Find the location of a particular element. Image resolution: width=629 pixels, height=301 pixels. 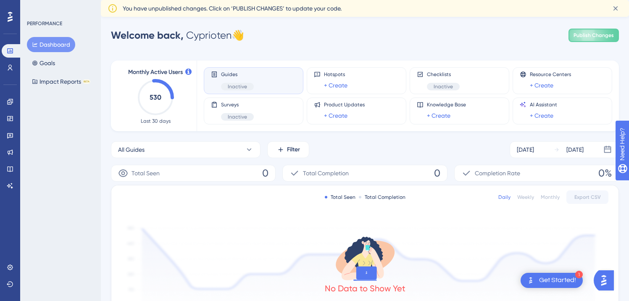

span: Knowledge Base is located at coordinates (446, 105).